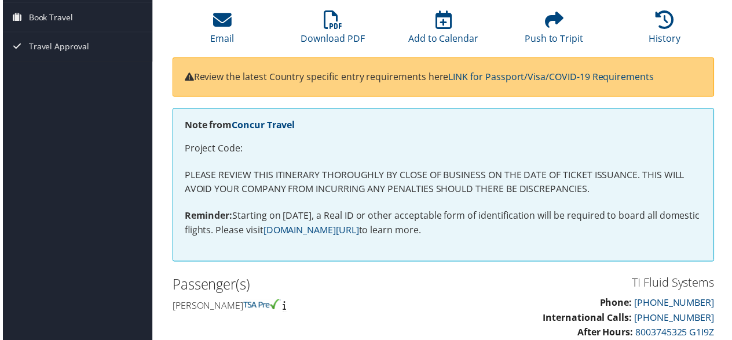  Describe the element at coordinates (552, 77) in the screenshot. I see `a: LINK for Passport/Visa/COVID-19 Requirements` at that location.